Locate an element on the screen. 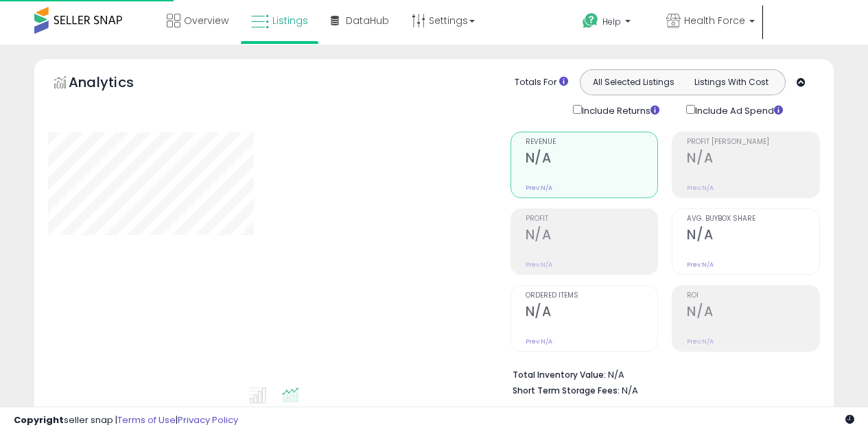 The width and height of the screenshot is (868, 434). div: Include Ad Spend is located at coordinates (740, 110).